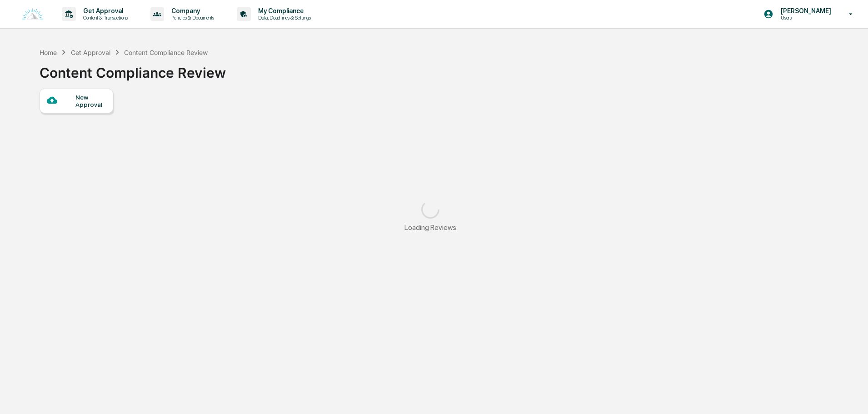 The height and width of the screenshot is (414, 868). Describe the element at coordinates (104, 17) in the screenshot. I see `p: Content & Transactions` at that location.